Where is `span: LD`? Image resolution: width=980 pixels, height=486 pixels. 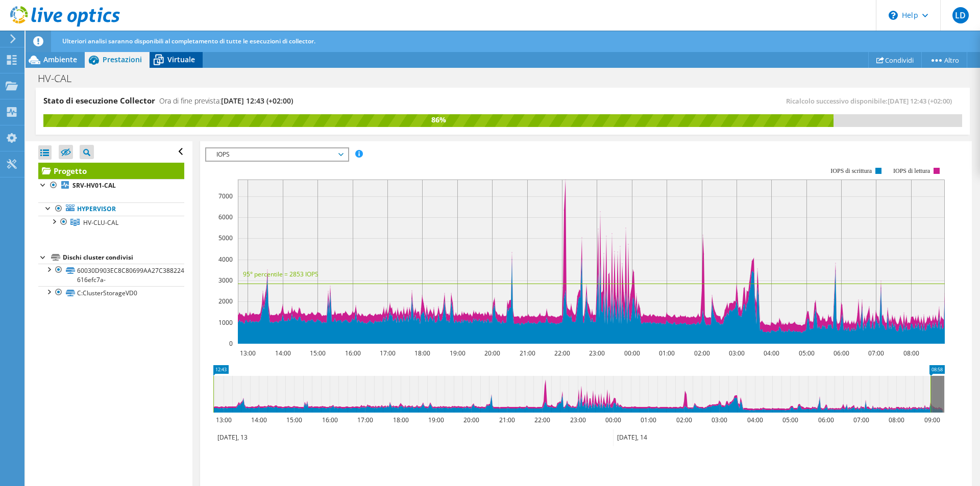
span: LD is located at coordinates (961, 15).